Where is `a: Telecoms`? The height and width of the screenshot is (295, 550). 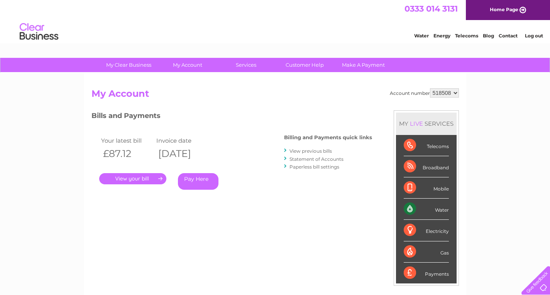
a: Telecoms is located at coordinates (467, 36).